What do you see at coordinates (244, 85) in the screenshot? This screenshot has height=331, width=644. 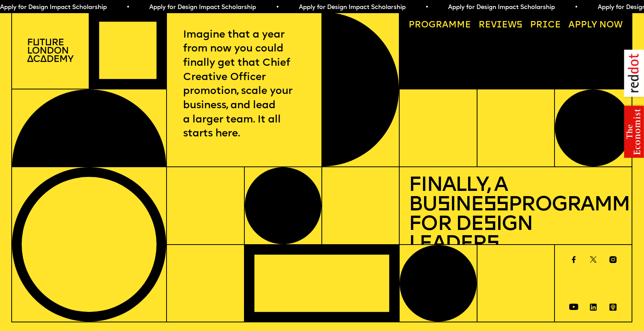 I see `p: Imagine that a year from now you could finally get that Chief Creative Officer promotion, scale y...` at bounding box center [244, 85].